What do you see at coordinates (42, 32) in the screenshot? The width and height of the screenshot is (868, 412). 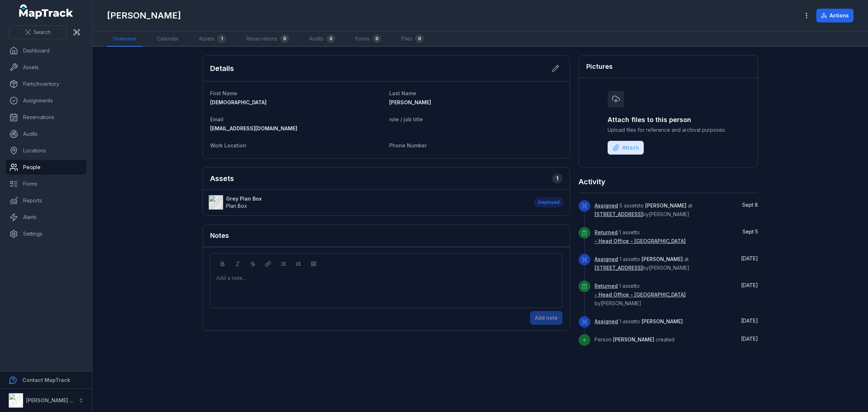 I see `span: Search` at bounding box center [42, 32].